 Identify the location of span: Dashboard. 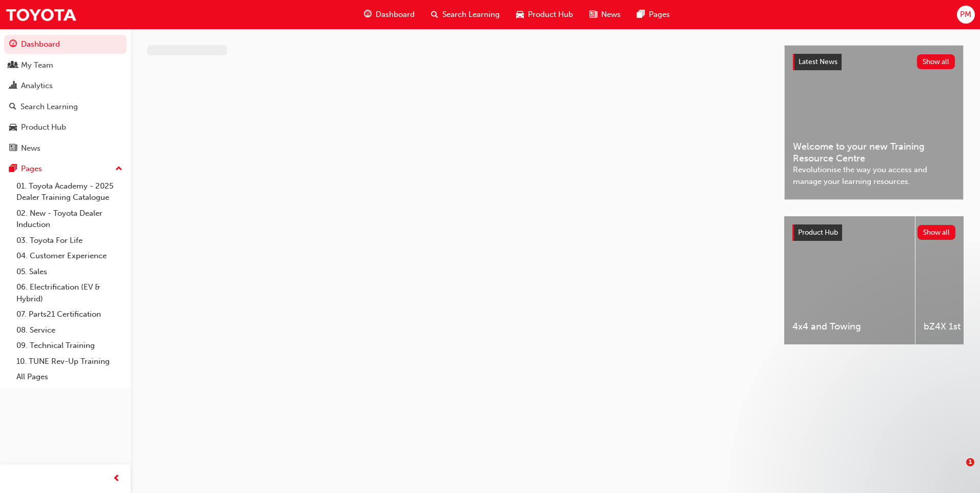
(395, 15).